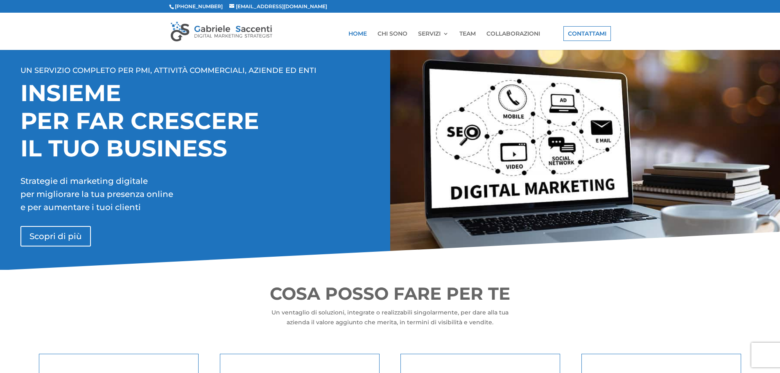 Image resolution: width=780 pixels, height=373 pixels. Describe the element at coordinates (207, 194) in the screenshot. I see `p: Strategie di marketing digitale per migliorare la tua presenza online e per aumentare i tuoi clienti` at that location.